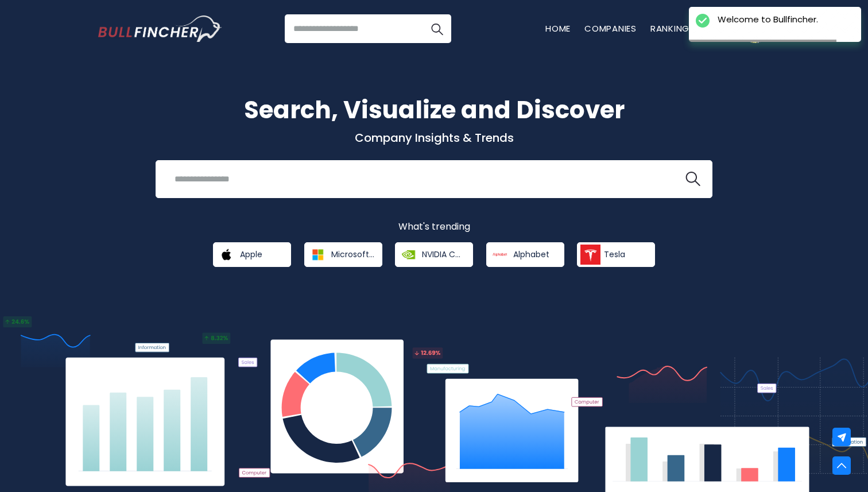 The height and width of the screenshot is (492, 868). Describe the element at coordinates (611, 28) in the screenshot. I see `a: Companies` at that location.